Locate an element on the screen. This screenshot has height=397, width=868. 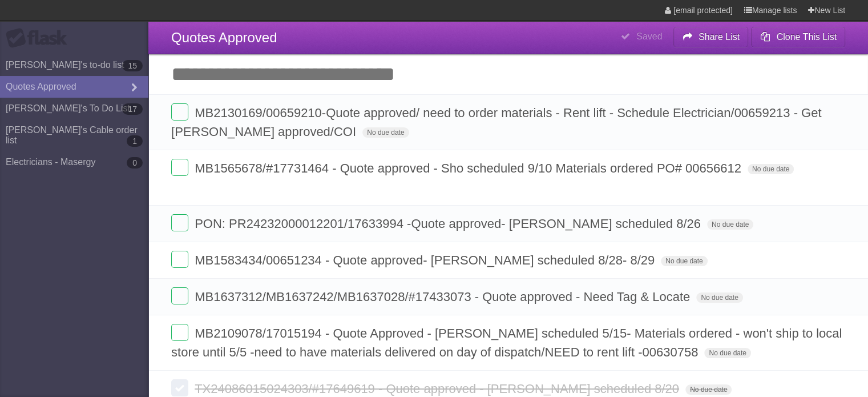
span: Quotes Approved is located at coordinates (224, 37).